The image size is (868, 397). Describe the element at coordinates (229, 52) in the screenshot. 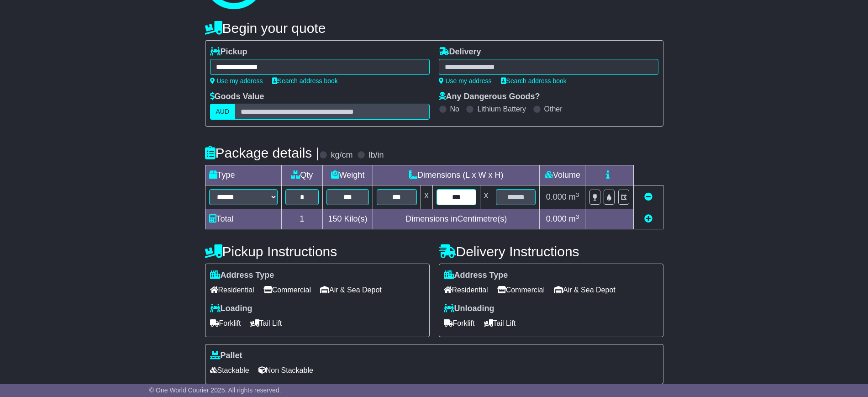

I see `label: Pickup` at that location.